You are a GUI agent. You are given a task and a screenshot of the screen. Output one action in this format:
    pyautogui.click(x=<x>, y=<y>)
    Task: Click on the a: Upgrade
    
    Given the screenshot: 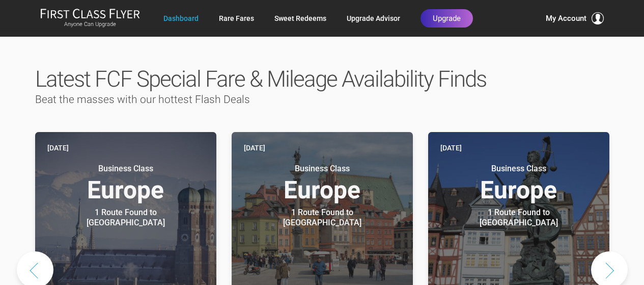 What is the action you would take?
    pyautogui.click(x=447, y=18)
    